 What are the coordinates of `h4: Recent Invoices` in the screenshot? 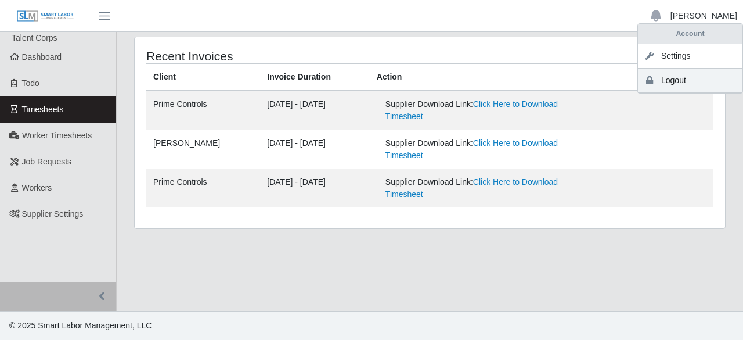 It's located at (260, 56).